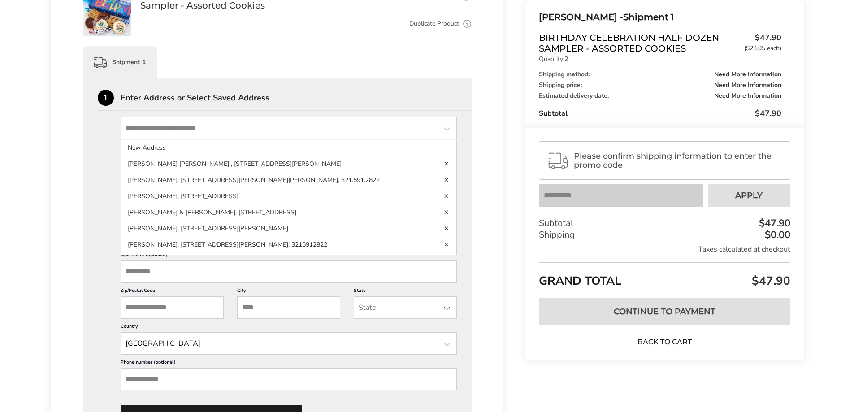  I want to click on span: Apply, so click(749, 195).